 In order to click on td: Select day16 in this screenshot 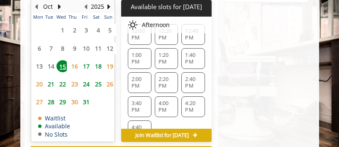, I will do `click(73, 66)`.